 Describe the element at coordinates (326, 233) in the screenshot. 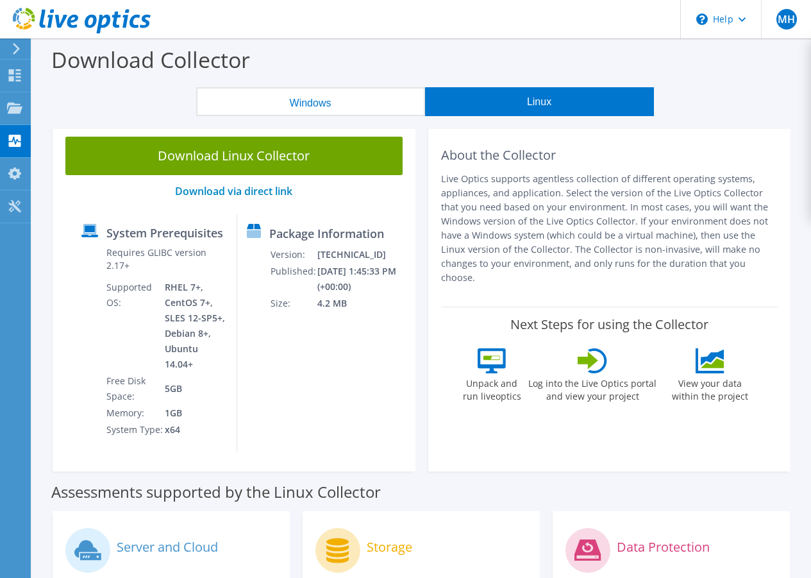

I see `label: Package Information` at that location.